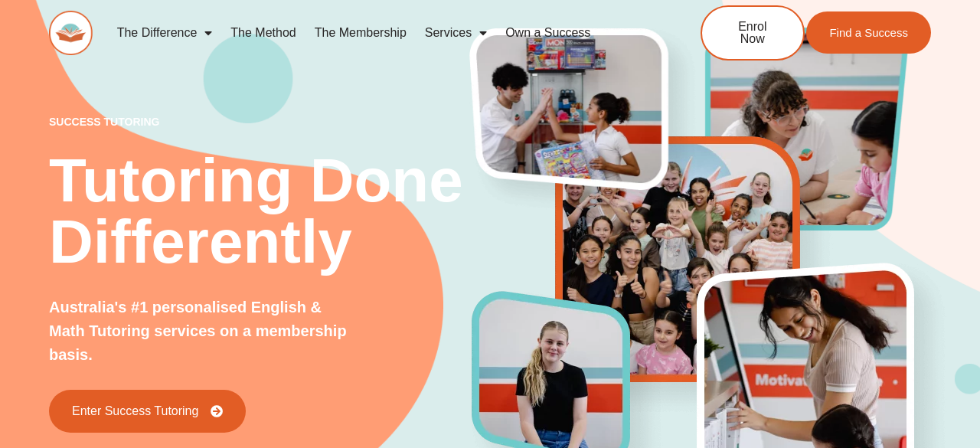  I want to click on a: Own a Success, so click(547, 33).